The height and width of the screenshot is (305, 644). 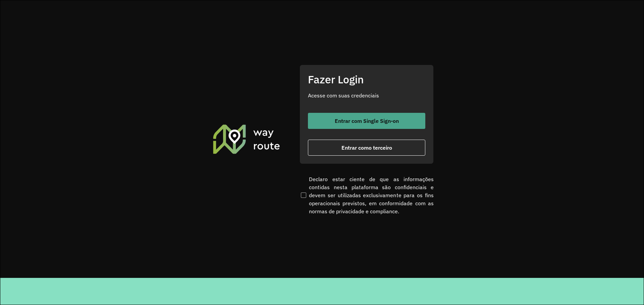 I want to click on label: Declaro estar ciente de que as informações contidas nesta plataforma são confidenciais e devem se..., so click(x=367, y=195).